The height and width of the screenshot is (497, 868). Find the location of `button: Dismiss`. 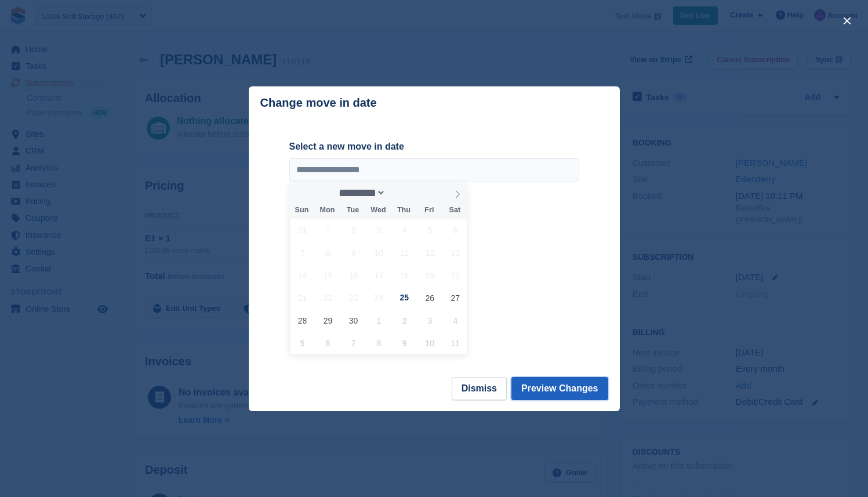

button: Dismiss is located at coordinates (479, 389).